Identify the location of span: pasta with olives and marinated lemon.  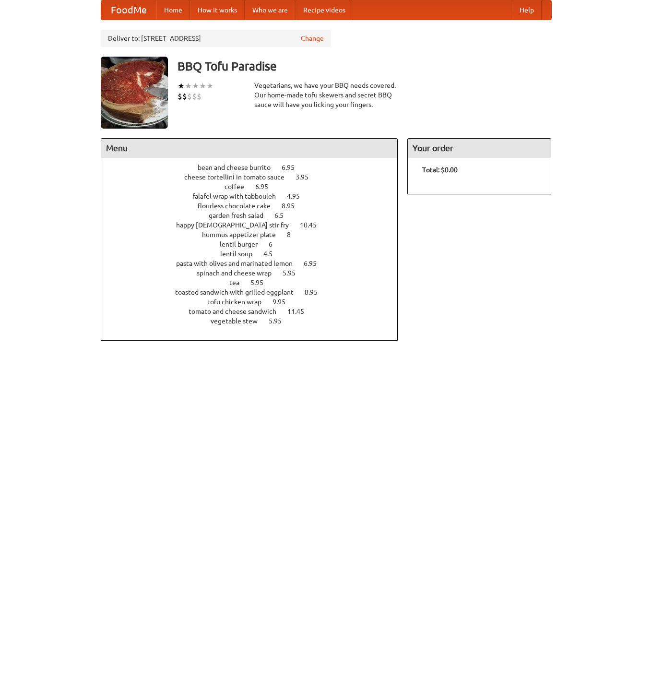
(239, 263).